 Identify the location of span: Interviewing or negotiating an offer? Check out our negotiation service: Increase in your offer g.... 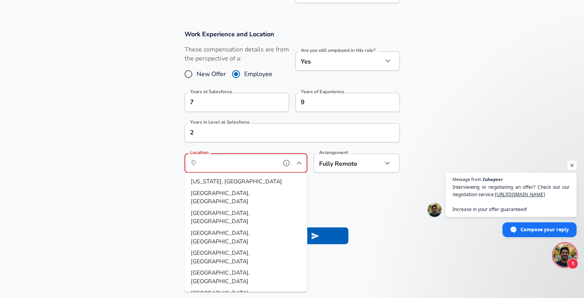
(511, 198).